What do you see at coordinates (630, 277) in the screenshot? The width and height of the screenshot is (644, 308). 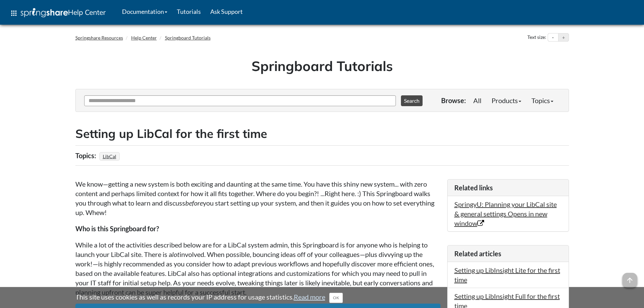 I see `a: arrow_upward` at bounding box center [630, 277].